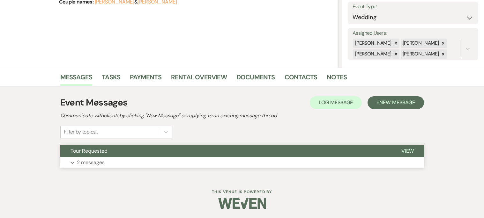 This screenshot has height=218, width=484. What do you see at coordinates (242, 163) in the screenshot?
I see `button: 2 messages` at bounding box center [242, 163].